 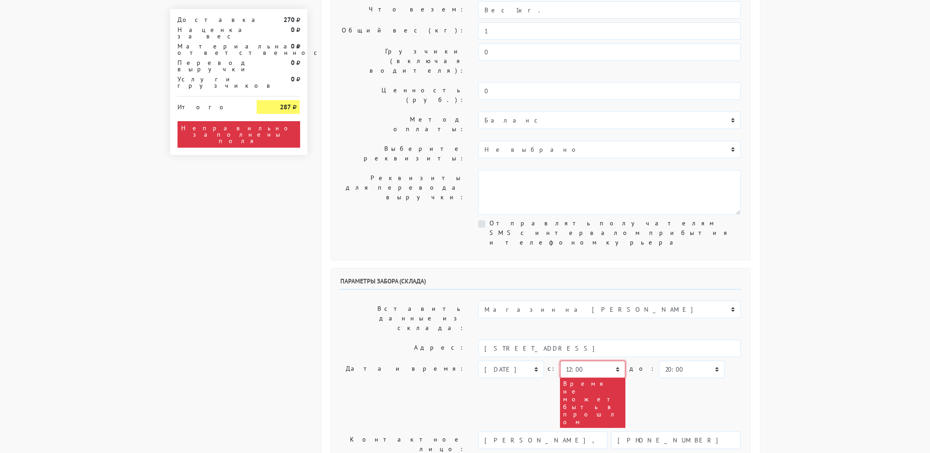 I want to click on div: Итого, so click(x=210, y=105).